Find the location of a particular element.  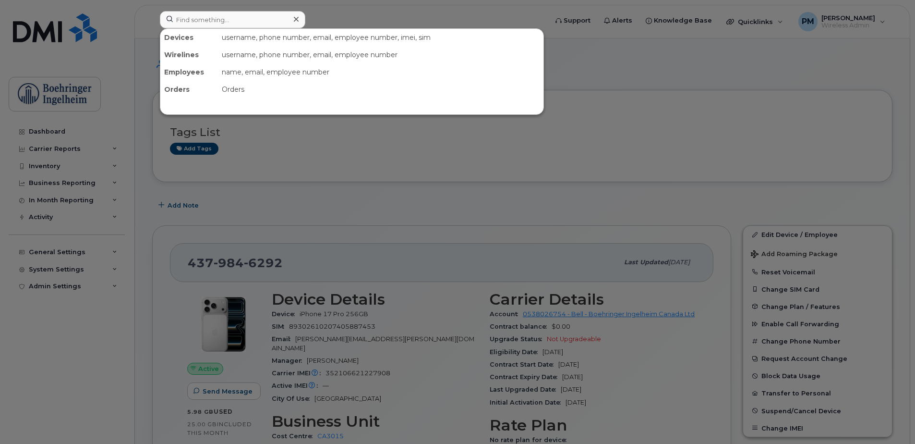

div: Devices is located at coordinates (189, 37).